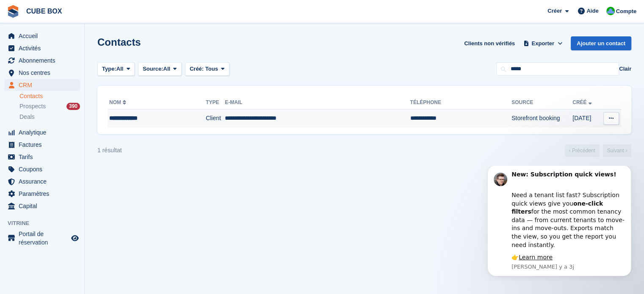 The height and width of the screenshot is (294, 644). Describe the element at coordinates (215, 103) in the screenshot. I see `th: Type` at that location.